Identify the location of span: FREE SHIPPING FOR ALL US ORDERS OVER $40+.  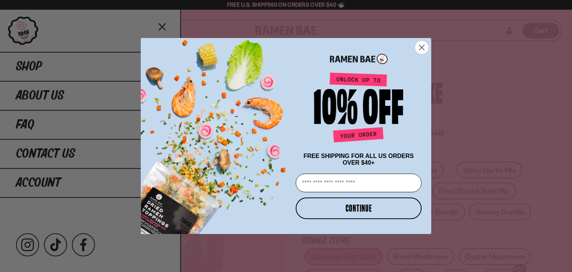
(359, 159).